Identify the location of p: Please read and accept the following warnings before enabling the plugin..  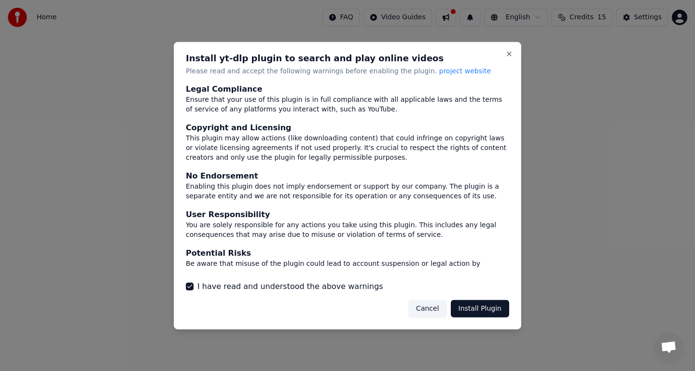
(348, 71).